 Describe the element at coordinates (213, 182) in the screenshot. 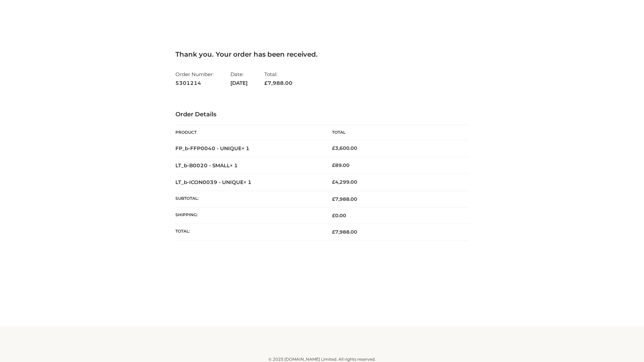

I see `strong: LT_b-ICON0039 - UNIQUE` at that location.